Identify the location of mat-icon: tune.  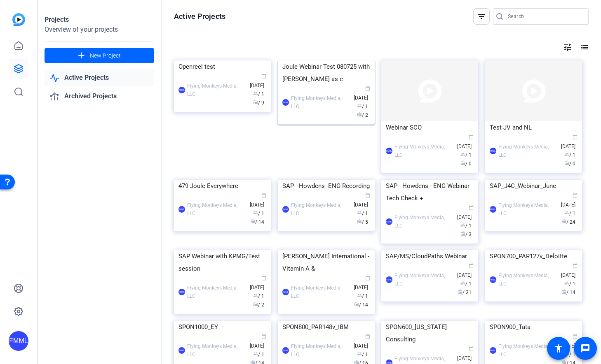
(568, 47).